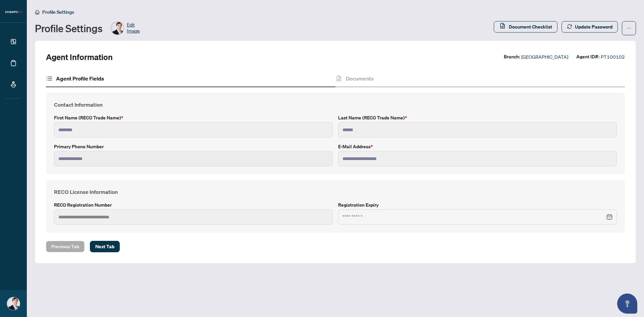 Image resolution: width=644 pixels, height=317 pixels. Describe the element at coordinates (37, 12) in the screenshot. I see `span: home` at that location.